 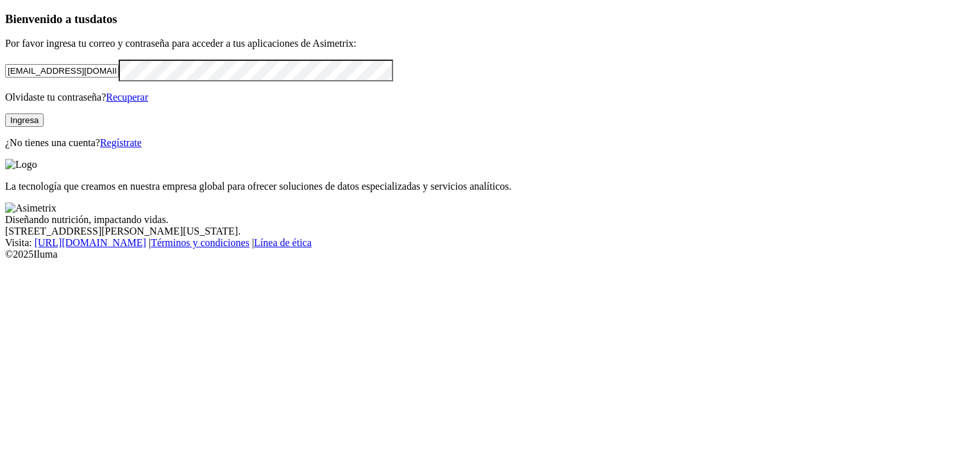 What do you see at coordinates (200, 242) in the screenshot?
I see `a: Términos y condiciones` at bounding box center [200, 242].